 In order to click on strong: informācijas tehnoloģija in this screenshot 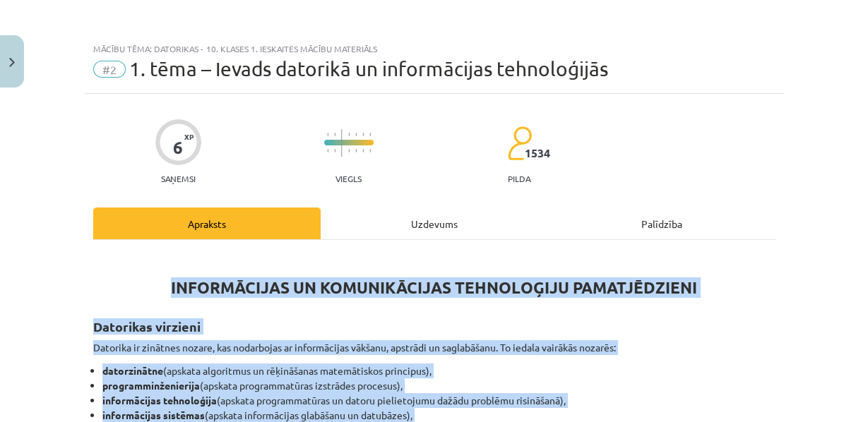, I will do `click(159, 400)`.